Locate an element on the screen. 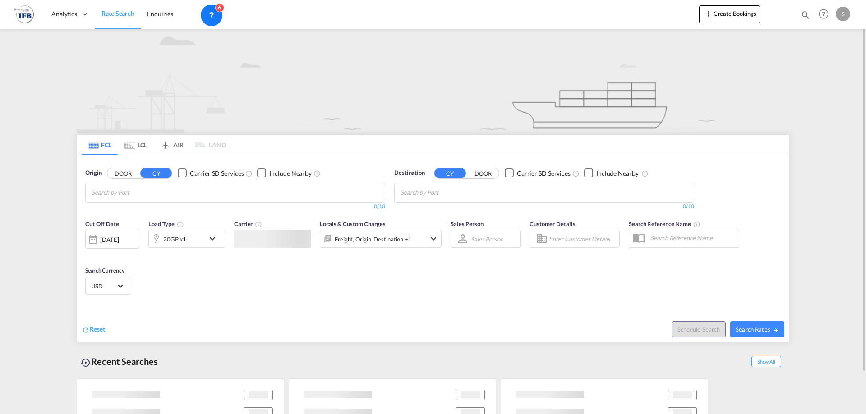 The width and height of the screenshot is (866, 414). md-tab-item: LCL is located at coordinates (136, 145).